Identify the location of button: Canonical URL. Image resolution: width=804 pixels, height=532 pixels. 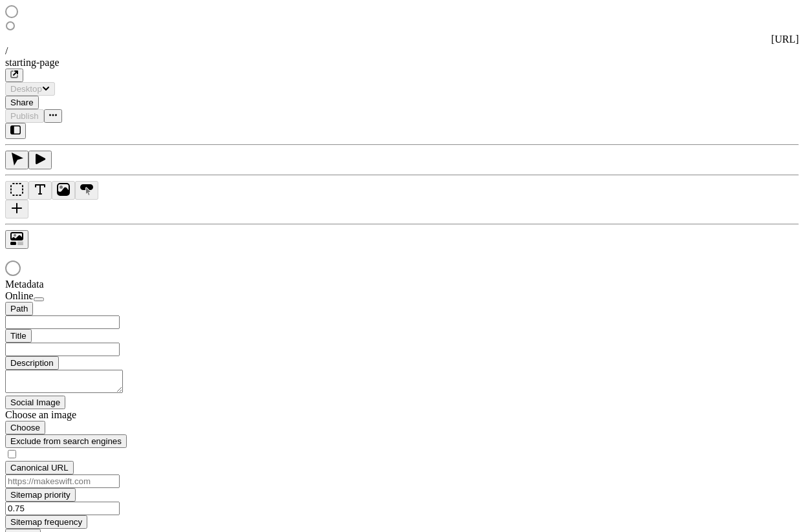
(39, 468).